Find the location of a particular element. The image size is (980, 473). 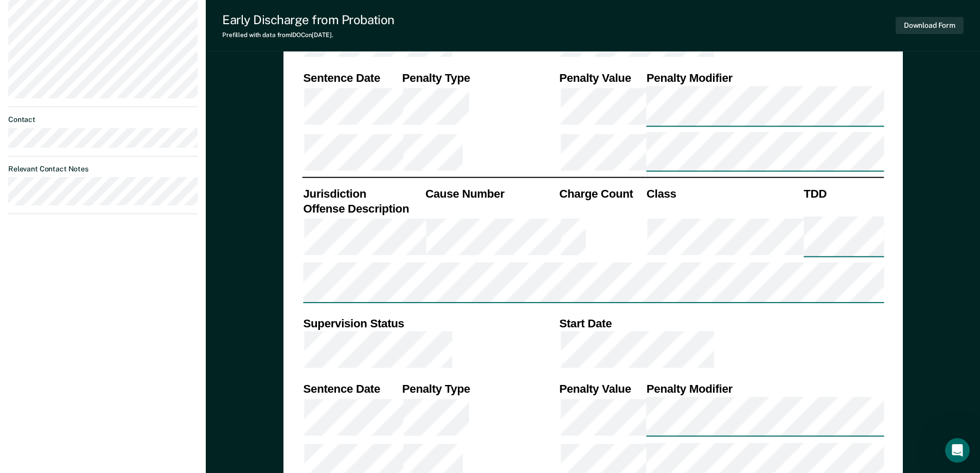

div: Early Discharge from Probation is located at coordinates (309, 20).